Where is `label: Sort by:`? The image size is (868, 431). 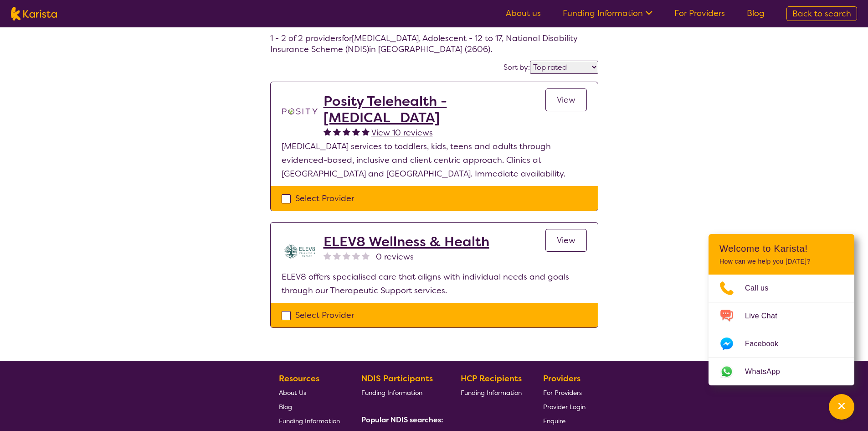 label: Sort by: is located at coordinates (517, 67).